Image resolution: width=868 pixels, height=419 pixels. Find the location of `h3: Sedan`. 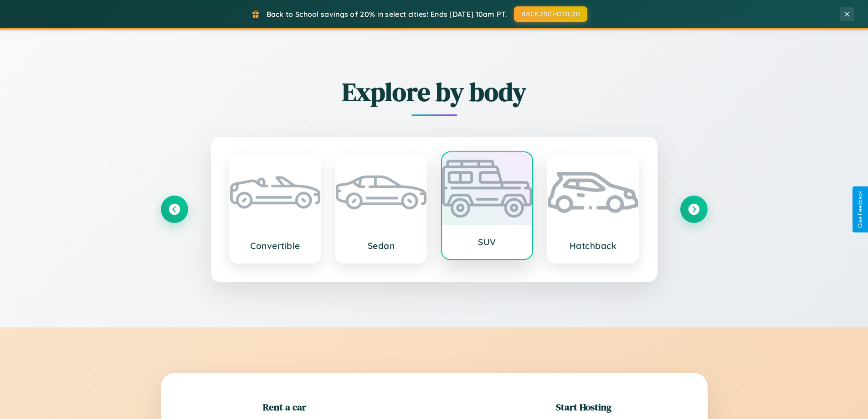

h3: Sedan is located at coordinates (381, 246).